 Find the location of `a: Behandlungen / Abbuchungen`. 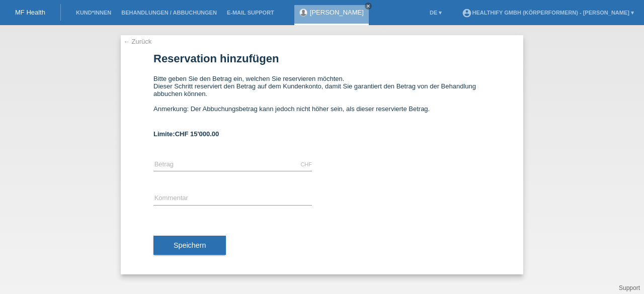

a: Behandlungen / Abbuchungen is located at coordinates (169, 13).